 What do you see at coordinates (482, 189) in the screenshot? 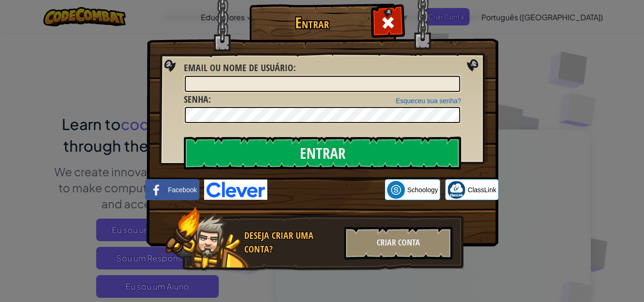
I see `span: ClassLink` at bounding box center [482, 189].